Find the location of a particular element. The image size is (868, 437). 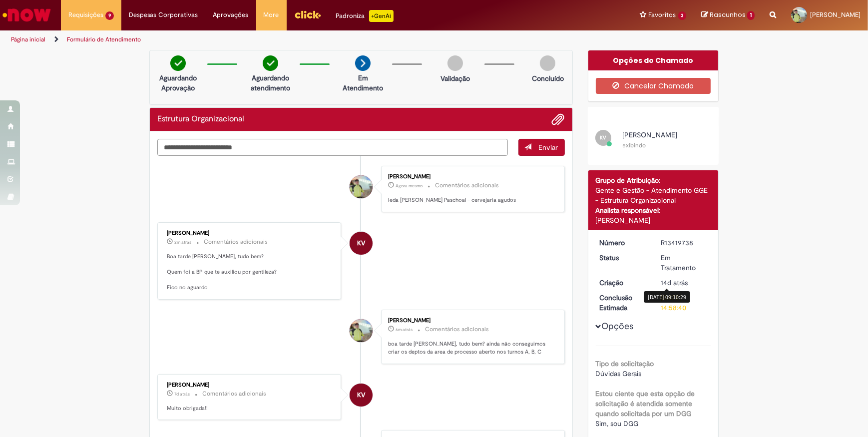

span: 9 is located at coordinates (109, 15).